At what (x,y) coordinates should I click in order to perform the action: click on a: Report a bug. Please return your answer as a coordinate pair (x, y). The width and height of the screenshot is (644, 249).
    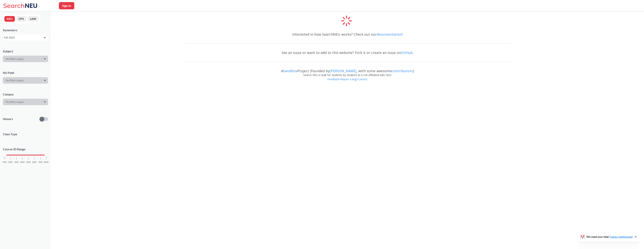
    Looking at the image, I should click on (349, 79).